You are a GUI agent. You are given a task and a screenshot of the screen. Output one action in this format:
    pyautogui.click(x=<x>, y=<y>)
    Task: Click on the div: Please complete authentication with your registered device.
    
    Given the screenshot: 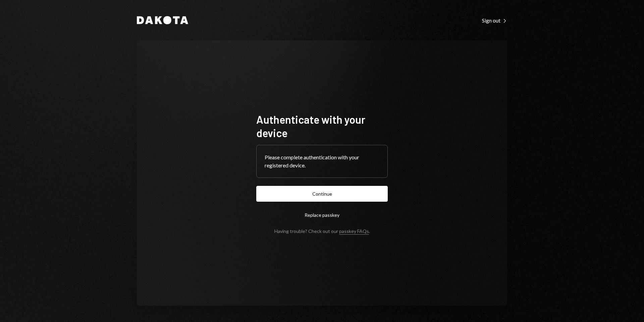 What is the action you would take?
    pyautogui.click(x=322, y=161)
    